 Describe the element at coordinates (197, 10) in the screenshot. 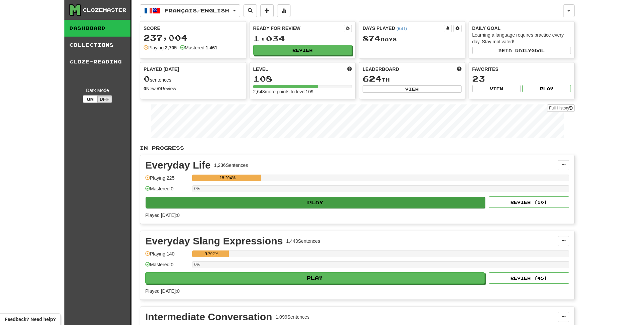

I see `span: Français / English` at that location.